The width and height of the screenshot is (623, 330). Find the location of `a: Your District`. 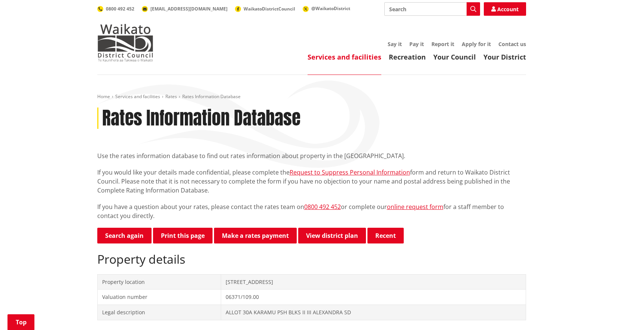

a: Your District is located at coordinates (505, 57).